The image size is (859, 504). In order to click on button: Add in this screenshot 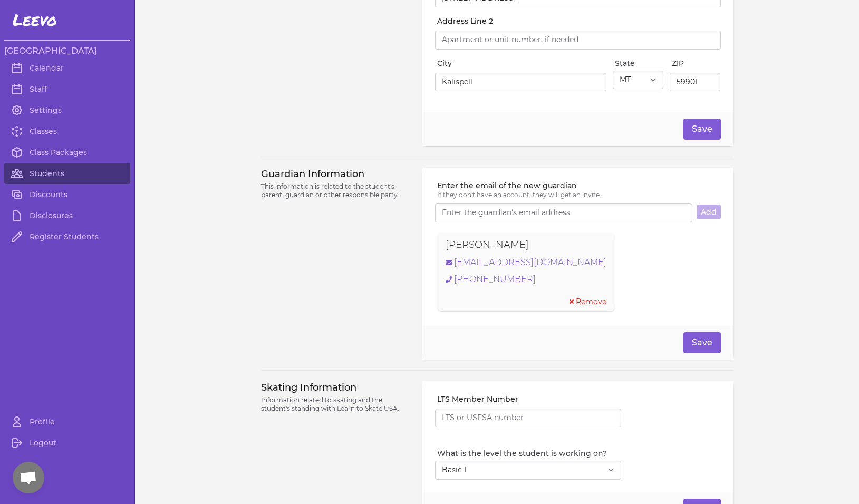, I will do `click(709, 212)`.